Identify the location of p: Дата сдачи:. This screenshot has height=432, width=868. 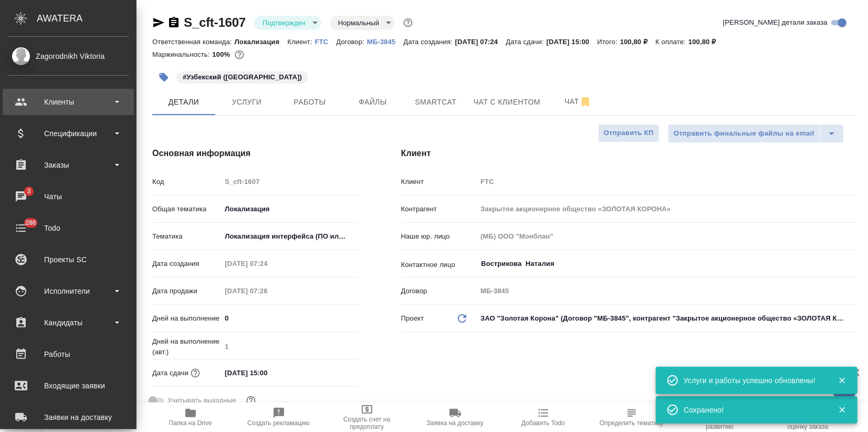
(525, 42).